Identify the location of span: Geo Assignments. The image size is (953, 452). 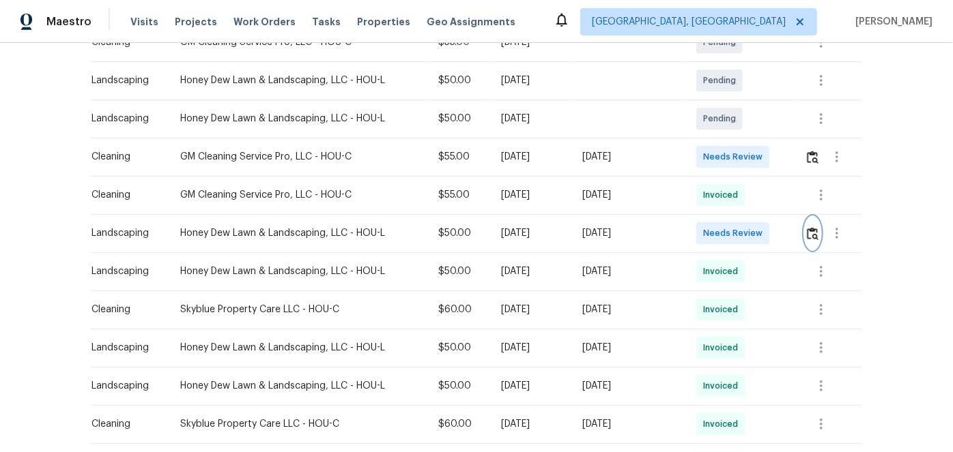
(471, 22).